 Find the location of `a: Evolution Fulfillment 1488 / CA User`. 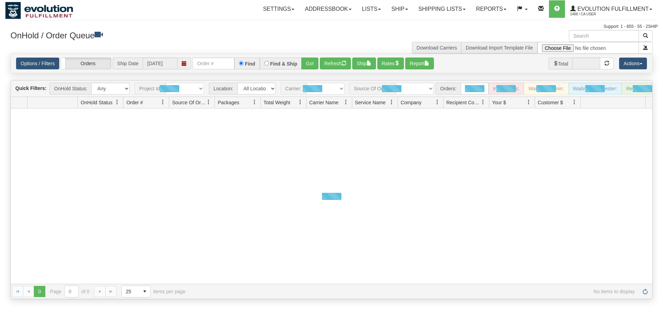

a: Evolution Fulfillment 1488 / CA User is located at coordinates (611, 9).